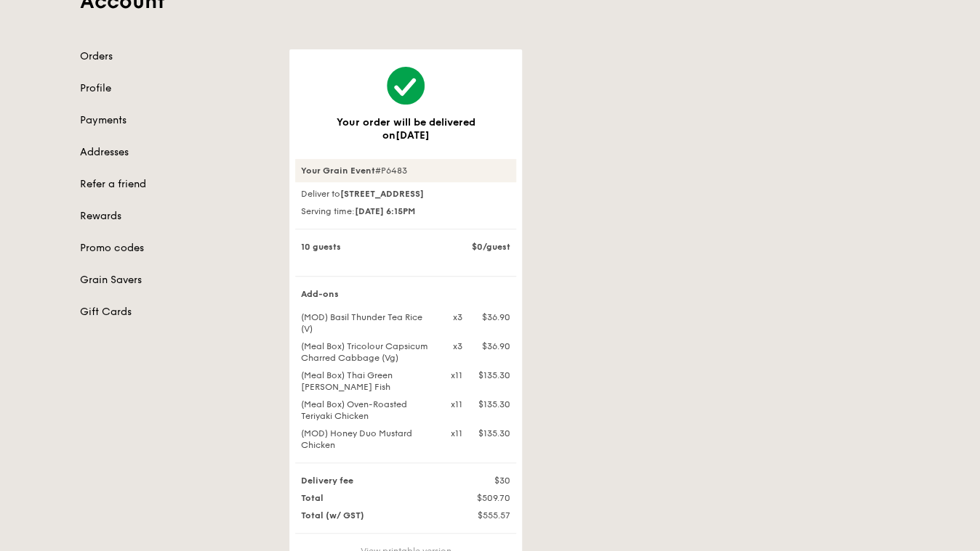 The width and height of the screenshot is (980, 551). Describe the element at coordinates (338, 171) in the screenshot. I see `strong: Your Grain Event` at that location.